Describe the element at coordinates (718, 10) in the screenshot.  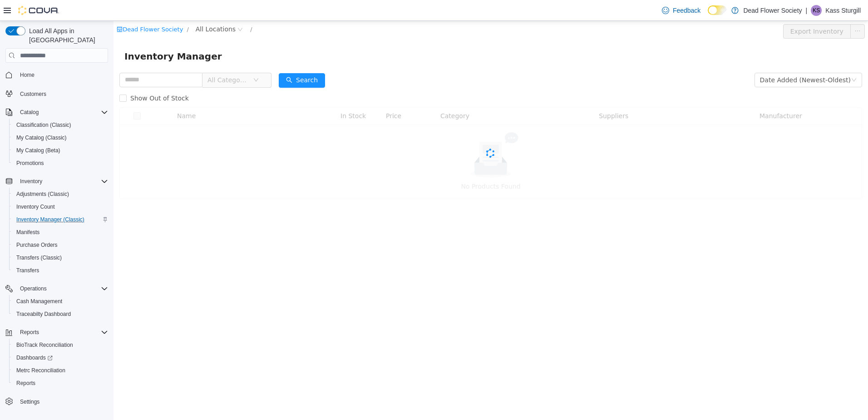
I see `input: Dark Mode` at that location.